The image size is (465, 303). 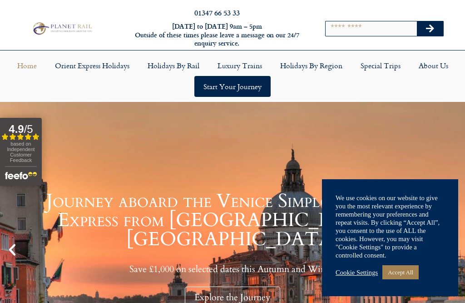 What do you see at coordinates (434, 65) in the screenshot?
I see `a: About Us` at bounding box center [434, 65].